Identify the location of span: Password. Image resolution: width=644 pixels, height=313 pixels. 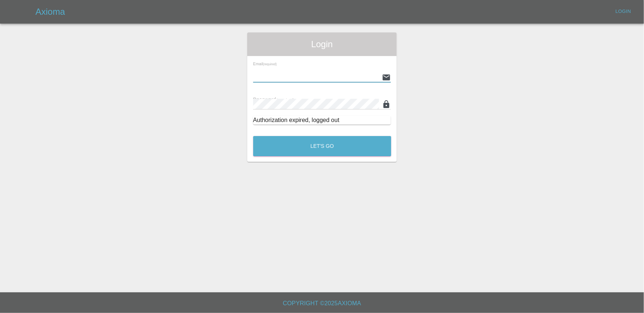
(274, 99).